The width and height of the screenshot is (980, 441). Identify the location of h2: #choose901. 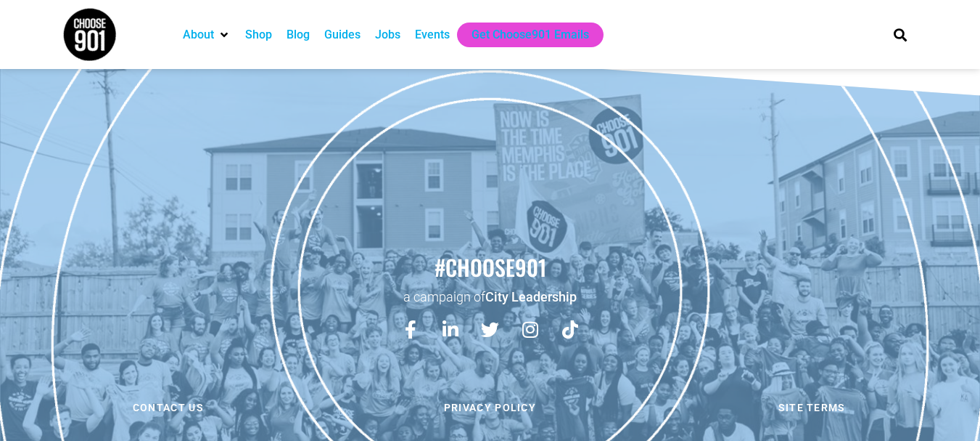
(490, 267).